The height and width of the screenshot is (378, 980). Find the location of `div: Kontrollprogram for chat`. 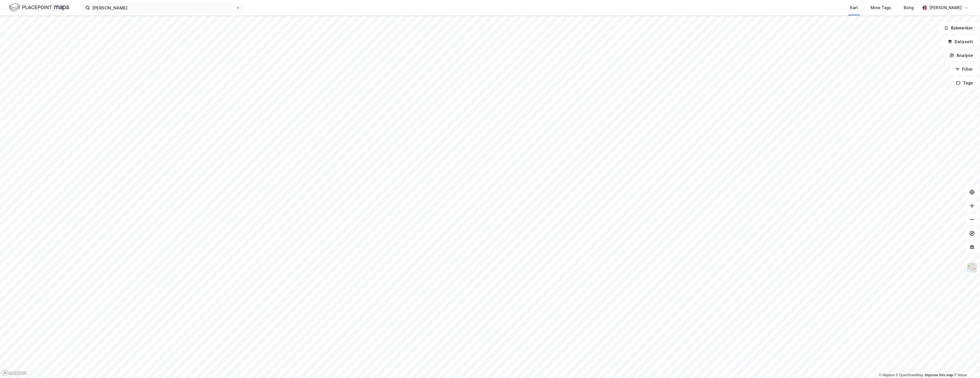

div: Kontrollprogram for chat is located at coordinates (966, 364).